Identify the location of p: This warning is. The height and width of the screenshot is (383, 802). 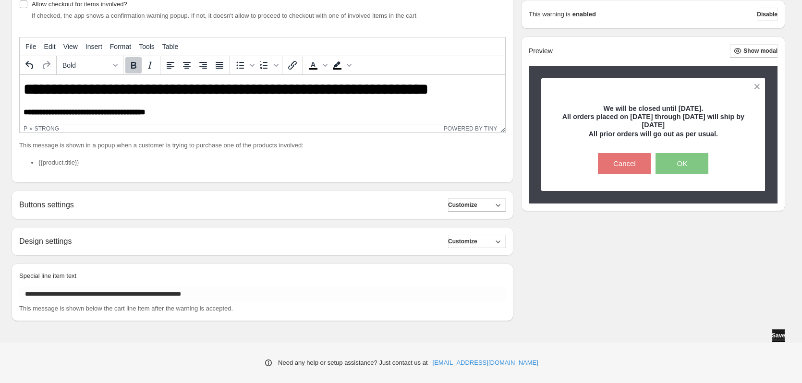
(549, 14).